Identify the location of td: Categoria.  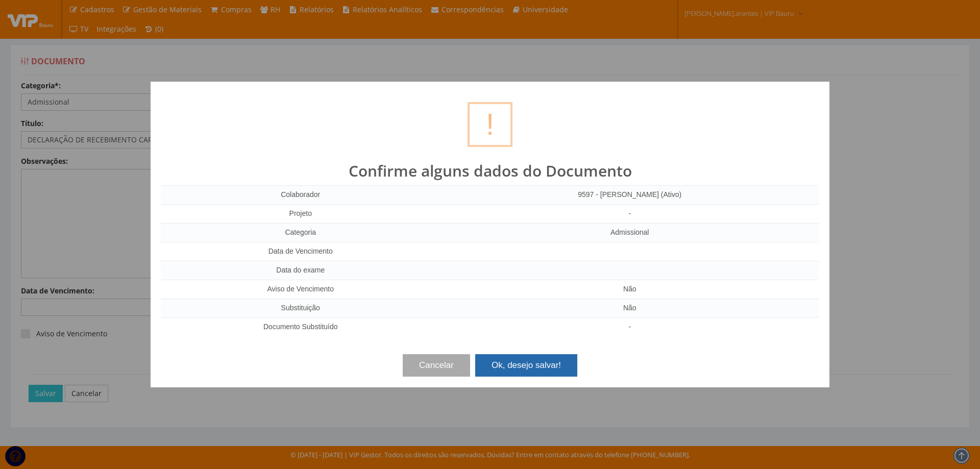
(301, 232).